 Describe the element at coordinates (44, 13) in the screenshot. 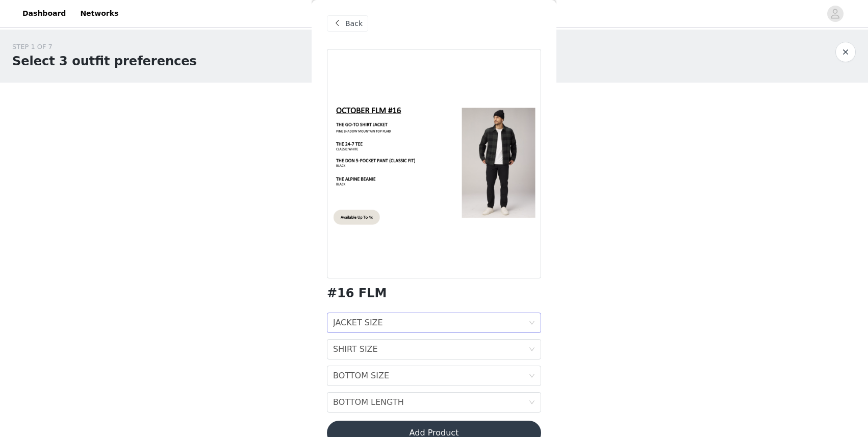

I see `a: Dashboard` at that location.